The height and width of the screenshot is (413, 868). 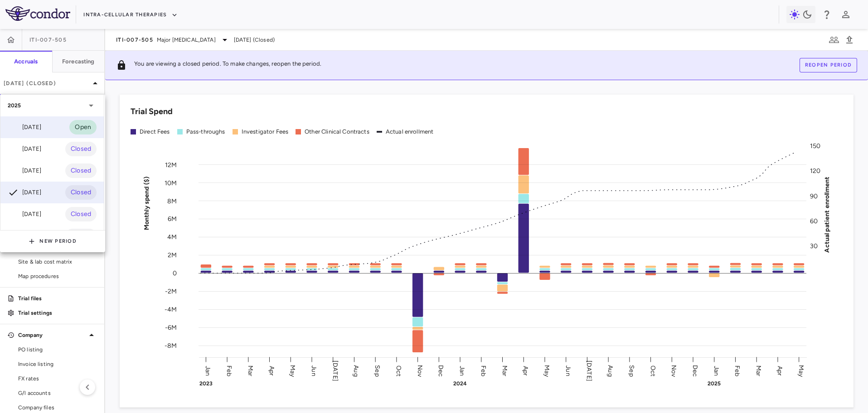 What do you see at coordinates (52, 106) in the screenshot?
I see `div: 2025` at bounding box center [52, 106].